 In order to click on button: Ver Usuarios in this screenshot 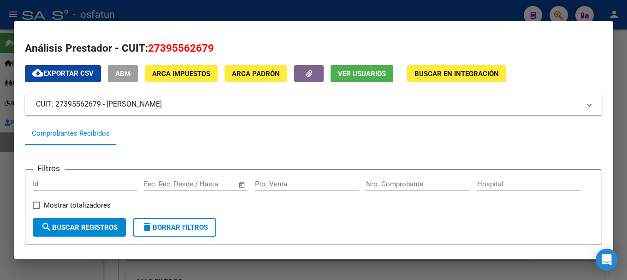, I will do `click(362, 73)`.